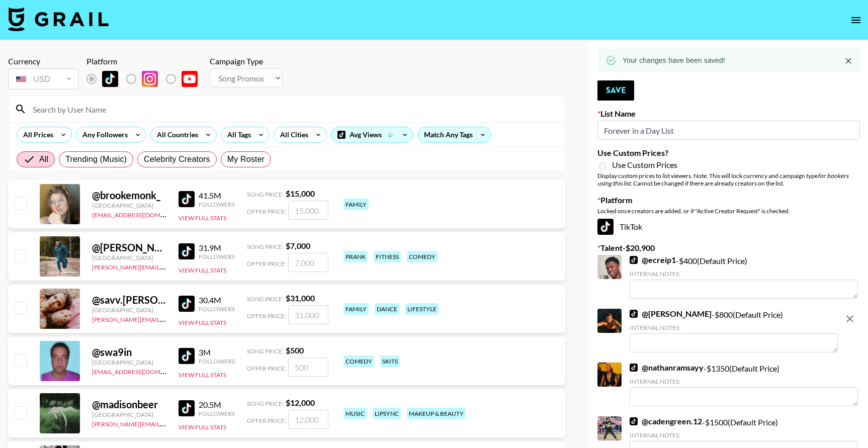 This screenshot has width=868, height=448. What do you see at coordinates (217, 196) in the screenshot?
I see `div: 41.5M` at bounding box center [217, 196].